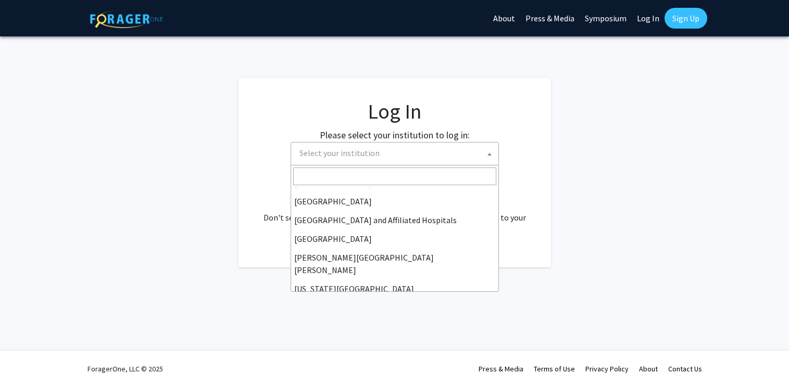 This screenshot has width=789, height=387. Describe the element at coordinates (127, 19) in the screenshot. I see `img: ForagerOne Logo` at that location.